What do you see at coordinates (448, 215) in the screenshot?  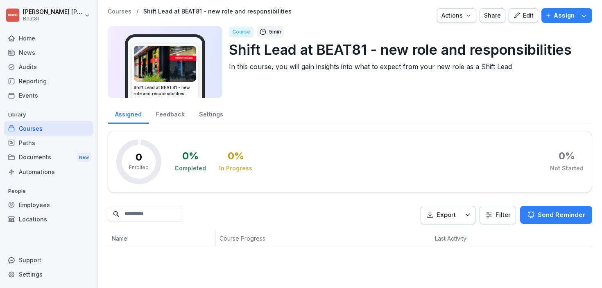 I see `button: Export` at bounding box center [448, 215].